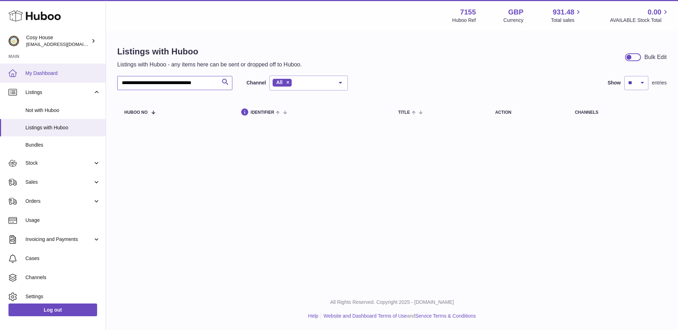 This screenshot has height=330, width=678. Describe the element at coordinates (63, 296) in the screenshot. I see `span: Settings` at that location.